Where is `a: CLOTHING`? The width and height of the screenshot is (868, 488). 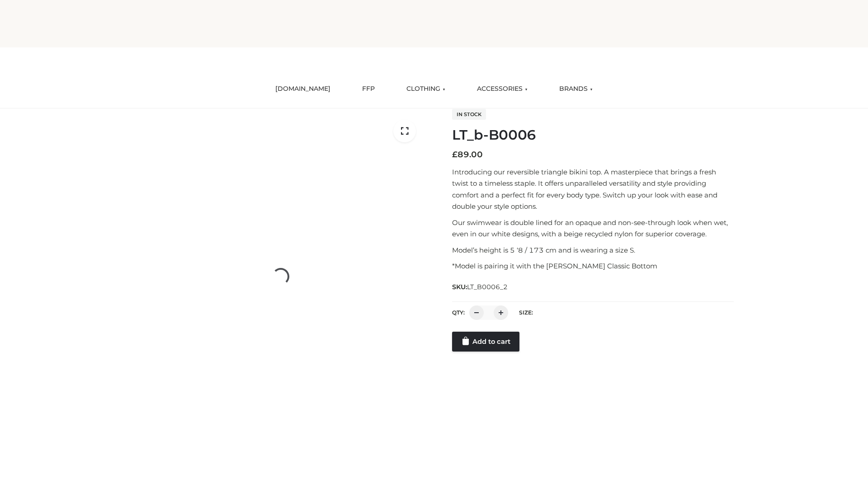 a: CLOTHING is located at coordinates (426, 89).